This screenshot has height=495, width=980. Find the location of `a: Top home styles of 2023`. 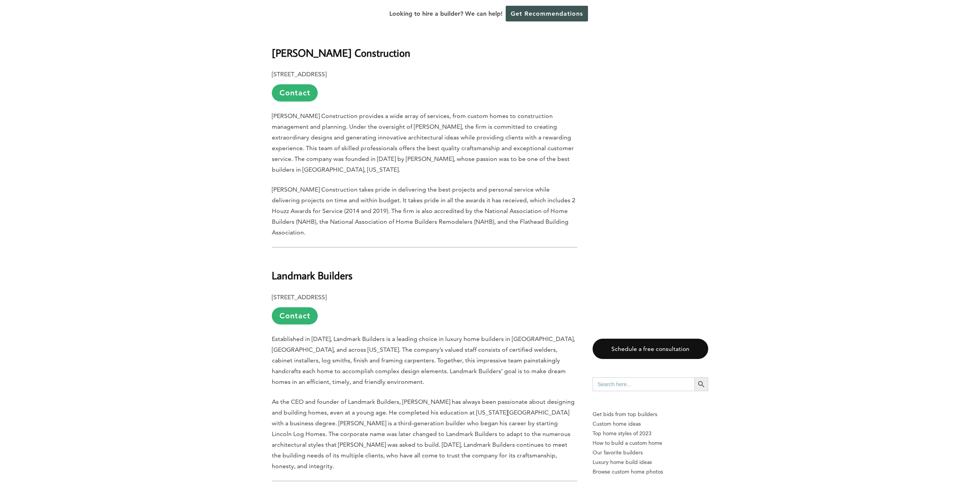

a: Top home styles of 2023 is located at coordinates (651, 433).